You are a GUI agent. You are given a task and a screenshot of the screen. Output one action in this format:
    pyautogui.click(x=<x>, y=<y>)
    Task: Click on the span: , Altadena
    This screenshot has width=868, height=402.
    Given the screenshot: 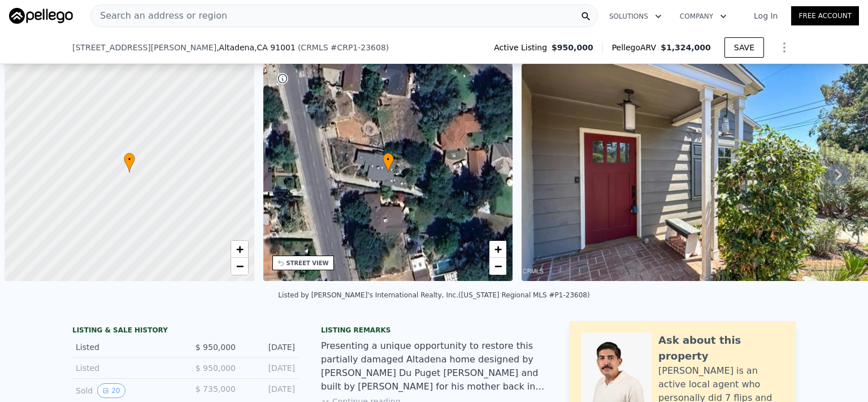 What is the action you would take?
    pyautogui.click(x=255, y=48)
    